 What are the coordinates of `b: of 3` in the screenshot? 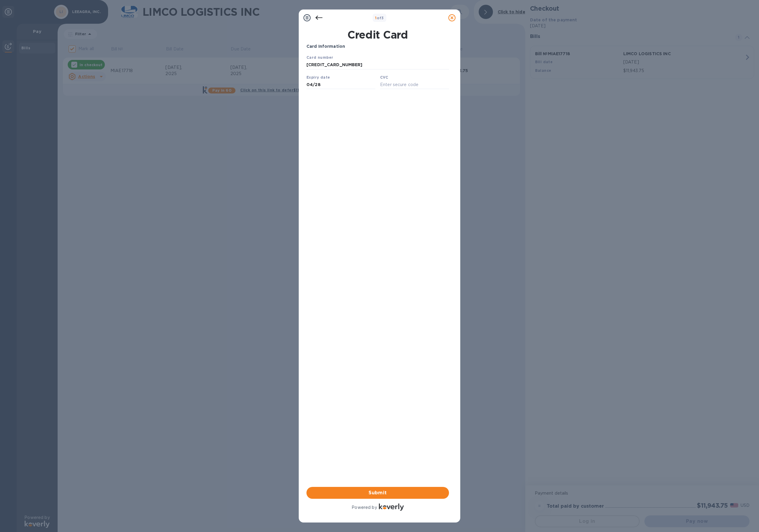 It's located at (380, 18).